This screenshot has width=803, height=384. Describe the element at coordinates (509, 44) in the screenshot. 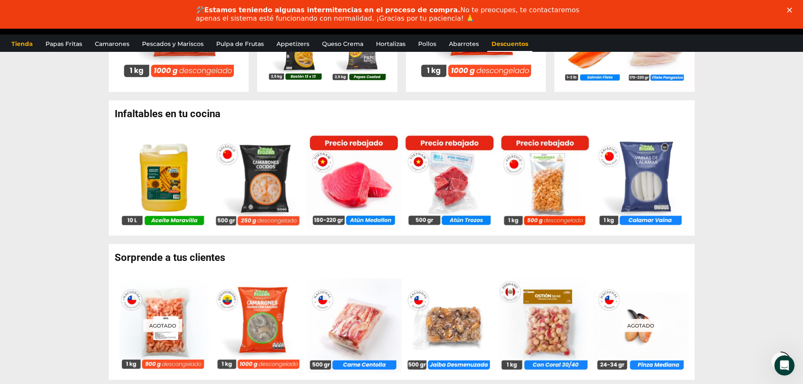

I see `a: Descuentos` at that location.